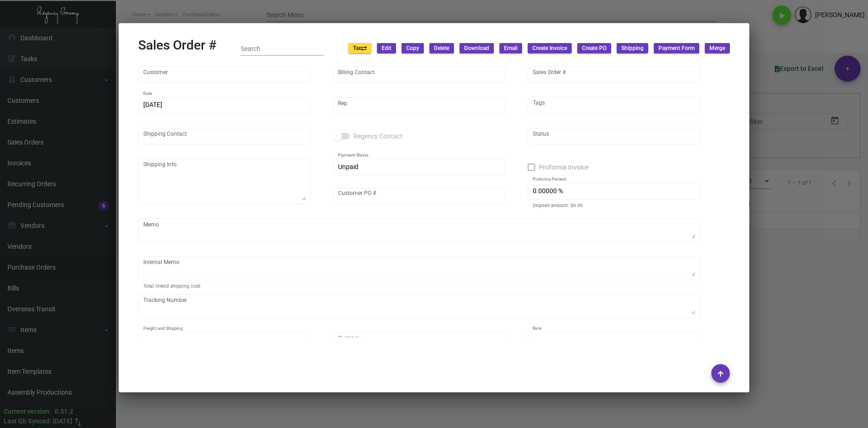 The width and height of the screenshot is (868, 428). What do you see at coordinates (386, 48) in the screenshot?
I see `button: Edit` at bounding box center [386, 48].